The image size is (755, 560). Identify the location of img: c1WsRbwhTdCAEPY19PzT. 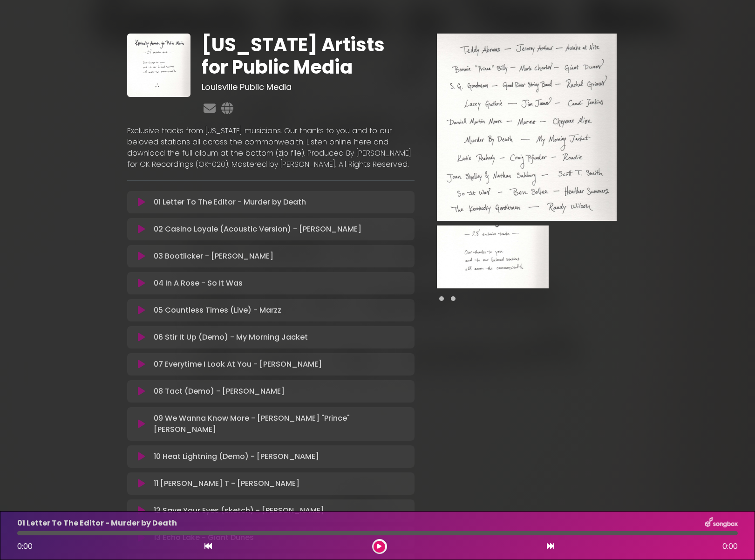
(159, 65).